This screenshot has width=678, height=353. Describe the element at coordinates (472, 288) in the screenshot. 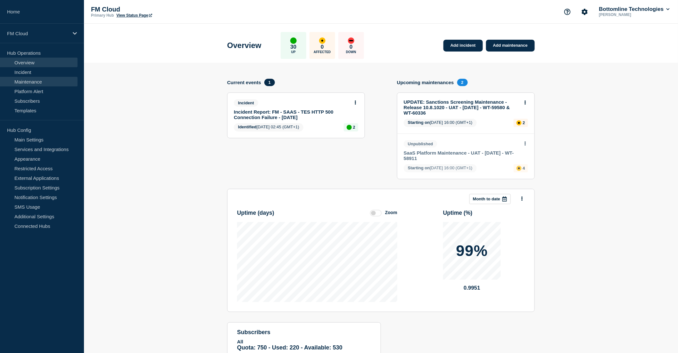

I see `p: 0.9951` at that location.